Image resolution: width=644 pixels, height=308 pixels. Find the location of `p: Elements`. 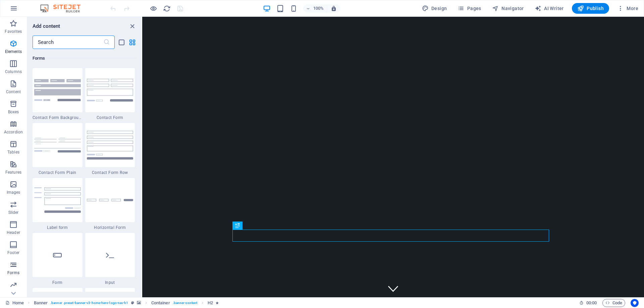

p: Elements is located at coordinates (13, 51).